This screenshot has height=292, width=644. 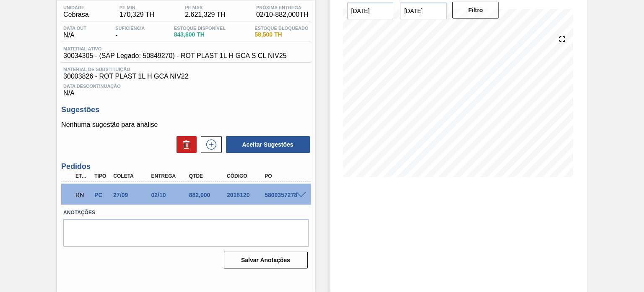 What do you see at coordinates (283, 195) in the screenshot?
I see `div: 5800357278` at bounding box center [283, 195].